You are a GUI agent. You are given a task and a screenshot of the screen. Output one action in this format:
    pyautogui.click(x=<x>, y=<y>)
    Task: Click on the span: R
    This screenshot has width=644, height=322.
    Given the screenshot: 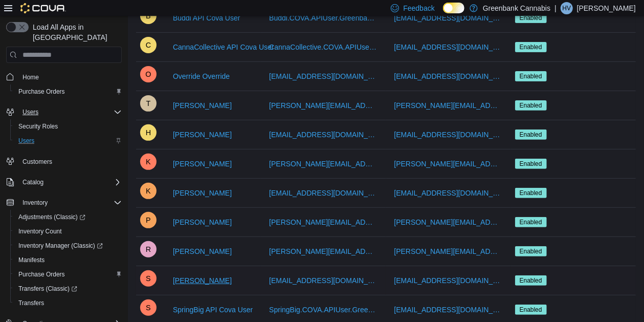 What is the action you would take?
    pyautogui.click(x=149, y=250)
    